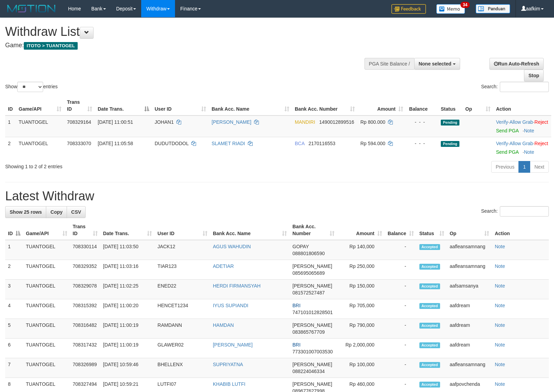 The image size is (554, 392). What do you see at coordinates (322, 143) in the screenshot?
I see `span: Copy 2170116553 to clipboard` at bounding box center [322, 143].